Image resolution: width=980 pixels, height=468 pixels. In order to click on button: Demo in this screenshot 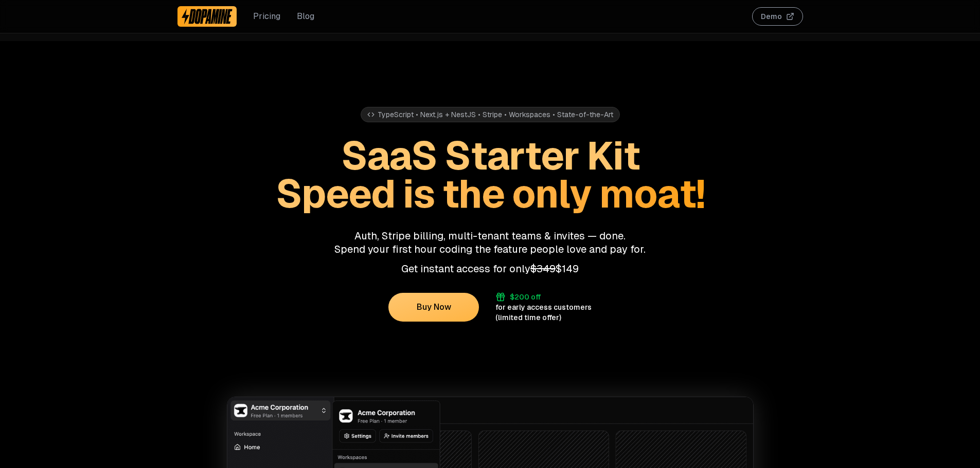, I will do `click(778, 16)`.